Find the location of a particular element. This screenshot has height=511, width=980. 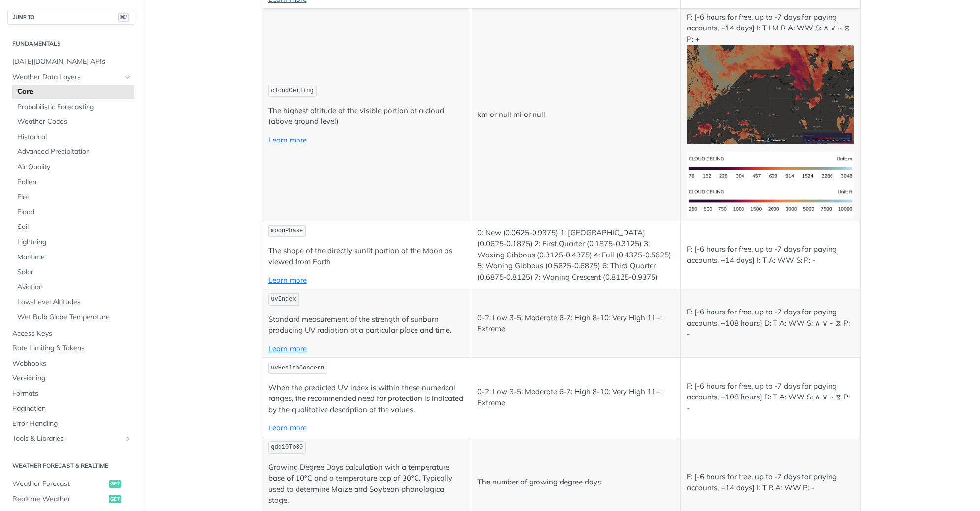

span: Maritime is located at coordinates (75, 257).